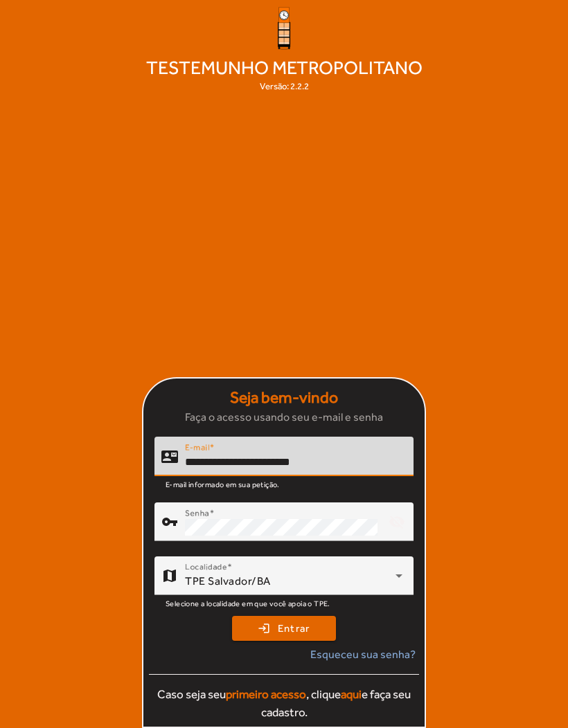 This screenshot has width=568, height=728. I want to click on div: Caso seja seu , clique e faça seu cadastro., so click(284, 703).